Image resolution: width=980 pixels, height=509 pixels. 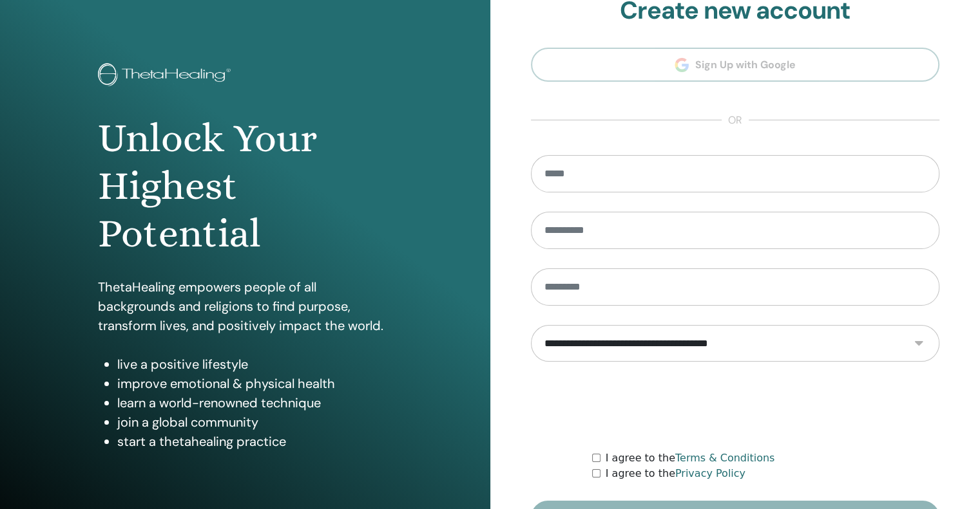 What do you see at coordinates (254, 442) in the screenshot?
I see `li: start a thetahealing practice` at bounding box center [254, 442].